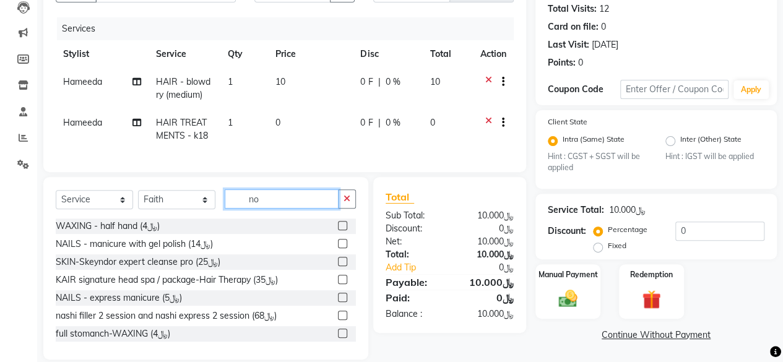 This screenshot has height=362, width=783. Describe the element at coordinates (184, 54) in the screenshot. I see `th: Service` at that location.